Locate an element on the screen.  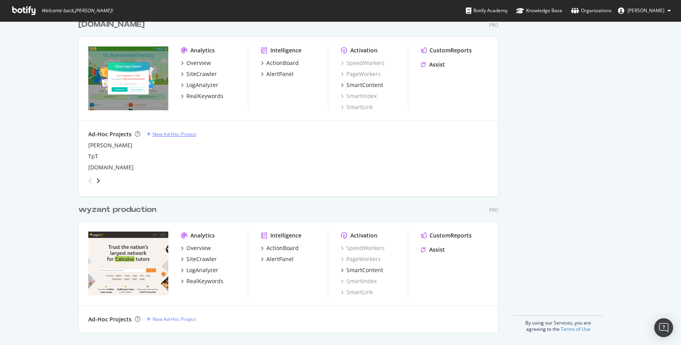
a: wyzant production is located at coordinates (119, 210).